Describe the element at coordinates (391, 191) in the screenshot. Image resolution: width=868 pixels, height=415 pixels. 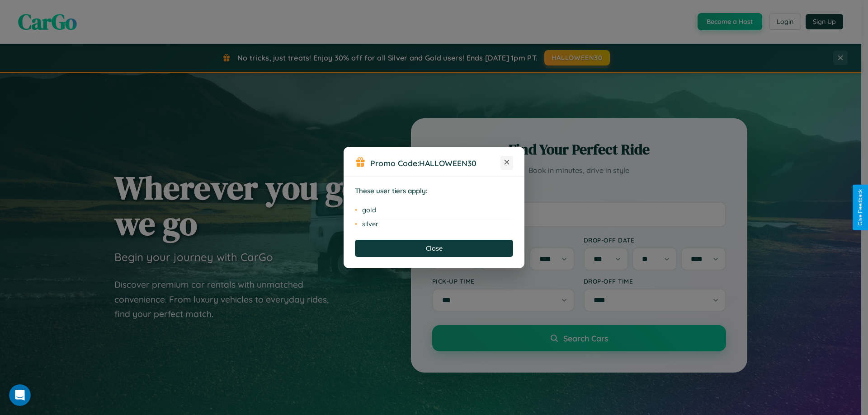
I see `strong: These user tiers apply:` at that location.